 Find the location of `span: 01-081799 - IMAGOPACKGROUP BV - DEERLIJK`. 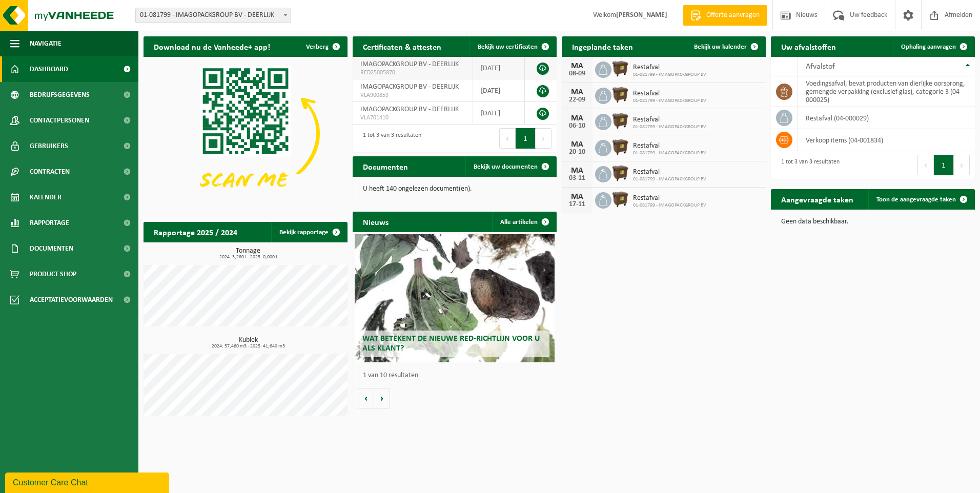

span: 01-081799 - IMAGOPACKGROUP BV - DEERLIJK is located at coordinates (213, 15).